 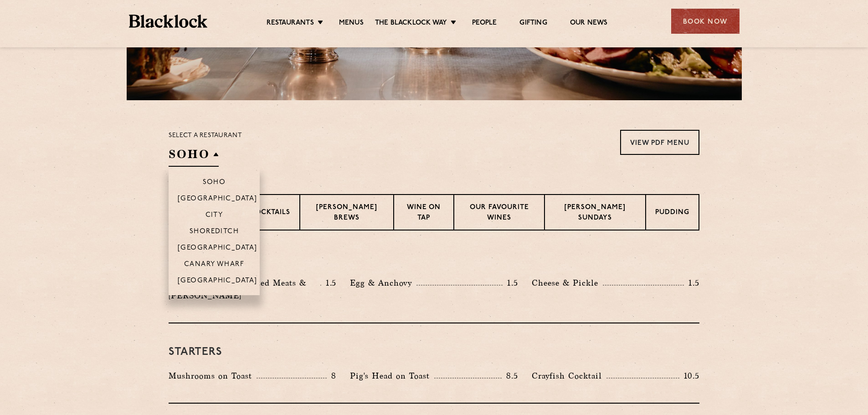 What do you see at coordinates (569, 376) in the screenshot?
I see `p: Crayfish Cocktail` at bounding box center [569, 376].